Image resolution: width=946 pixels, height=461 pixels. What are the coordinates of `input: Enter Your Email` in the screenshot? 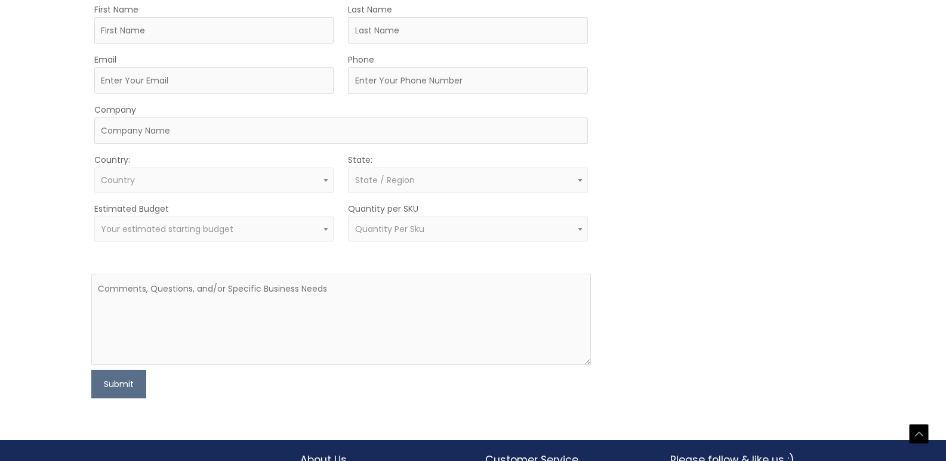 It's located at (214, 81).